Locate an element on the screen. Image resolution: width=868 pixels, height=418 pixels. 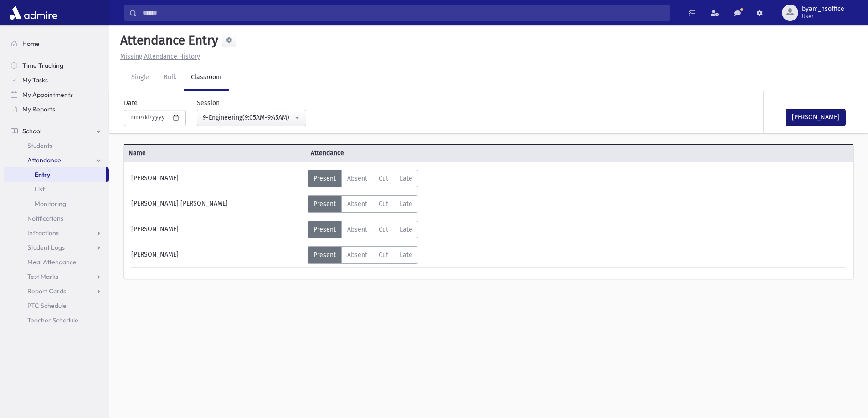
span: Test Marks is located at coordinates (43, 277).